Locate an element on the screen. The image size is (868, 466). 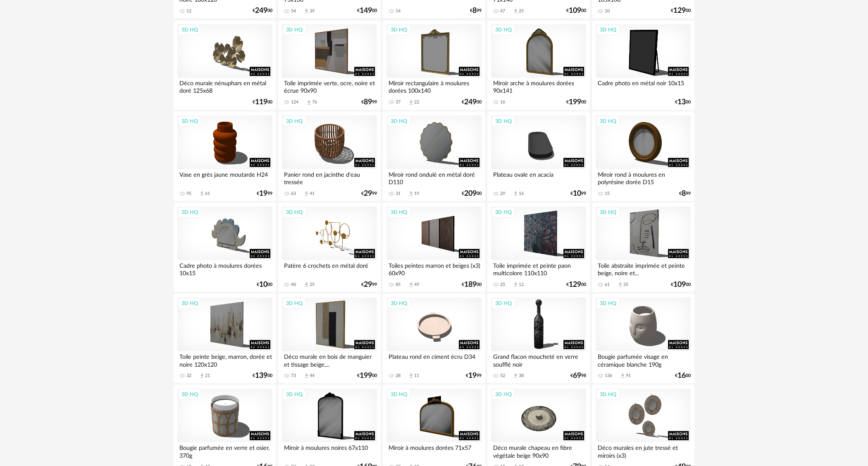
div: Miroir rectangulaire à moulures dorées 100x140 is located at coordinates (434, 86).